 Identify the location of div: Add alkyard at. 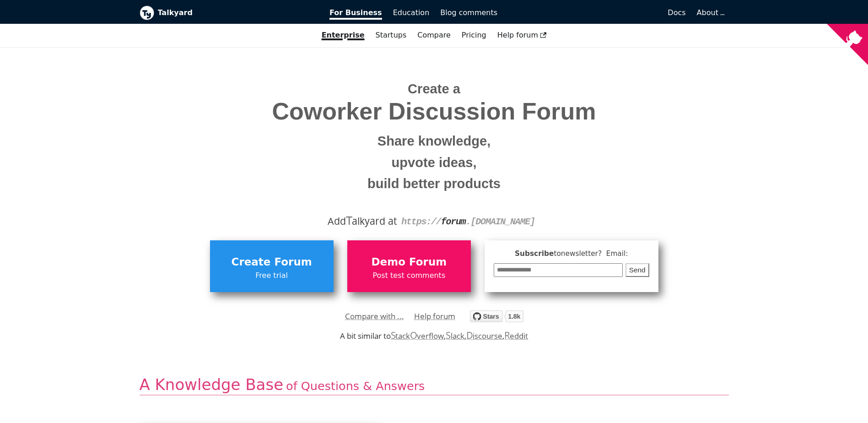
(434, 221).